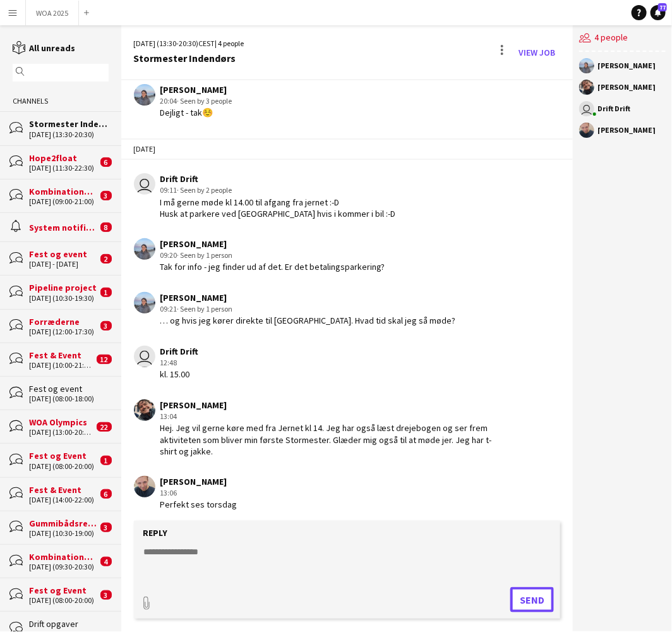 This screenshot has width=672, height=639. I want to click on div: Dejligt - tak☺️, so click(197, 112).